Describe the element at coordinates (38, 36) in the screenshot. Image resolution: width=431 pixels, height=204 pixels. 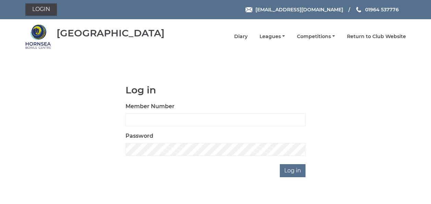
I see `img: Hornsea Bowls Centre` at that location.